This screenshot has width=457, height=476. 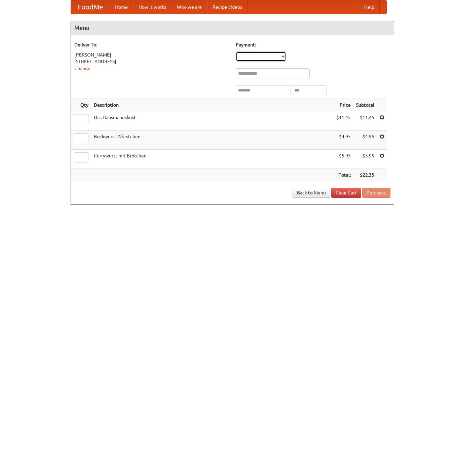 I want to click on a: Clear Cart, so click(x=346, y=193).